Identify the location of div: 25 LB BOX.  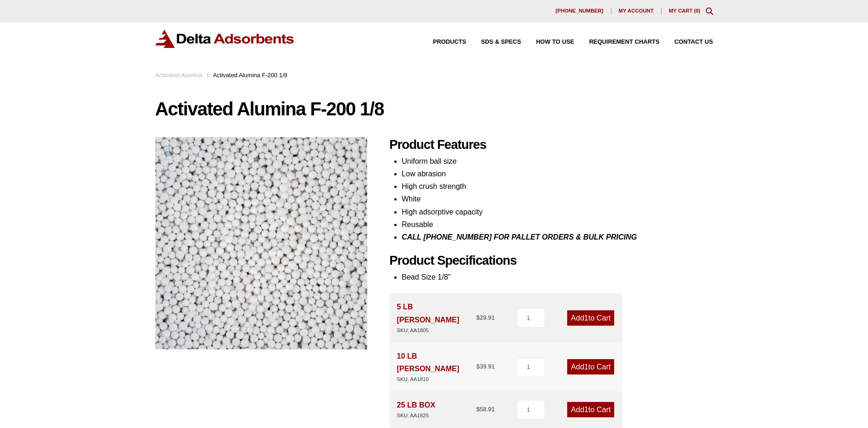
(416, 409).